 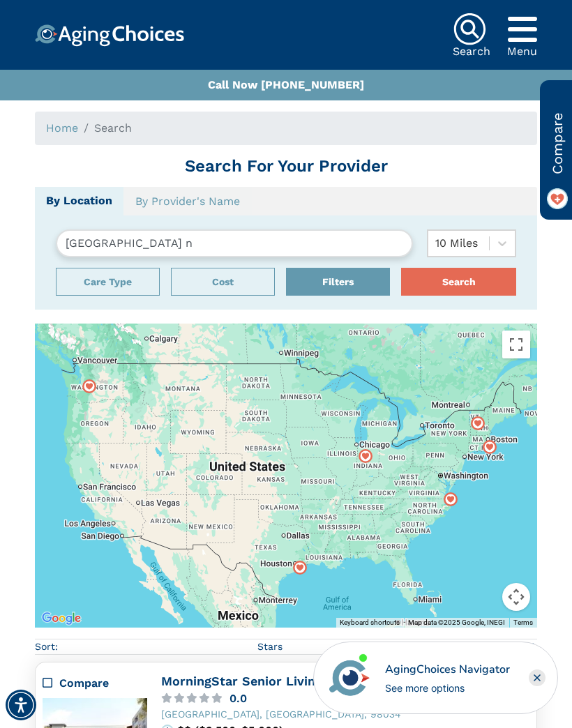 I want to click on div: Menu, so click(x=522, y=51).